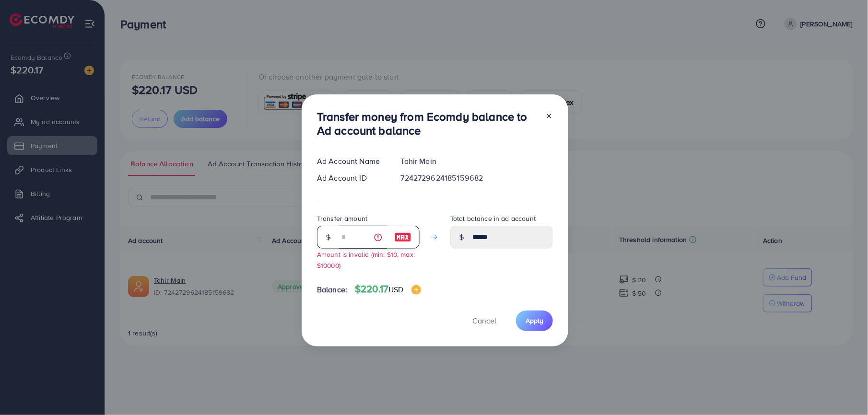  I want to click on label: Transfer amount, so click(342, 218).